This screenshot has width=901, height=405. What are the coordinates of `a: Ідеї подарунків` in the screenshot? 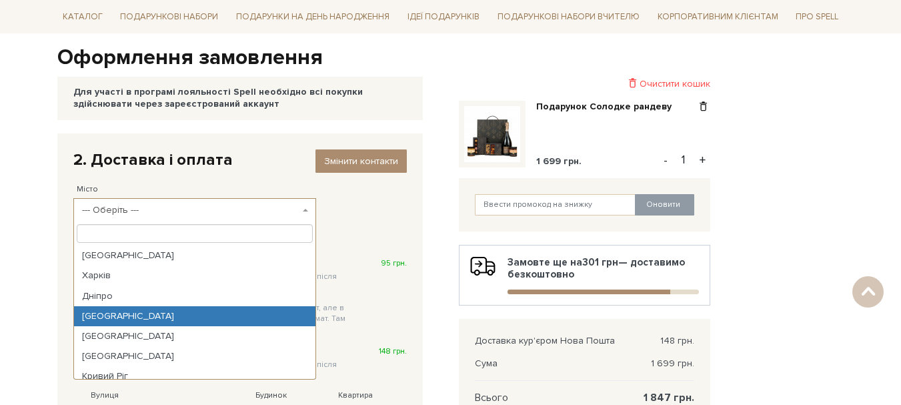 It's located at (443, 17).